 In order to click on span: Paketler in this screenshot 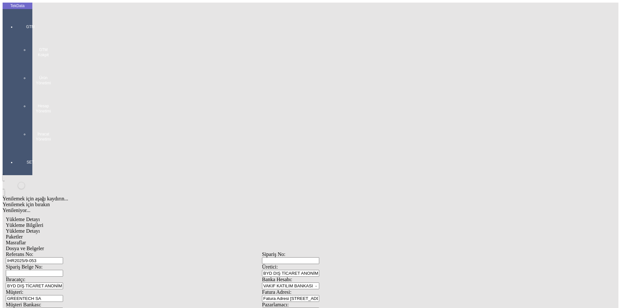, I will do `click(14, 237)`.